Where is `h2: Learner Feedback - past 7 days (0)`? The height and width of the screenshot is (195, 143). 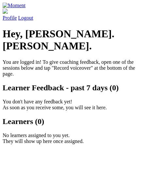
h2: Learner Feedback - past 7 days (0) is located at coordinates (72, 88).